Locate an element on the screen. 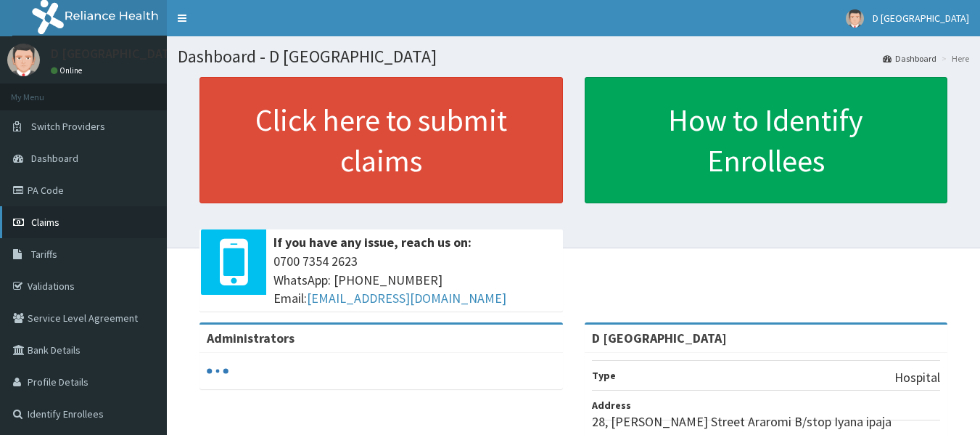 This screenshot has height=435, width=980. span: Switch Providers is located at coordinates (68, 126).